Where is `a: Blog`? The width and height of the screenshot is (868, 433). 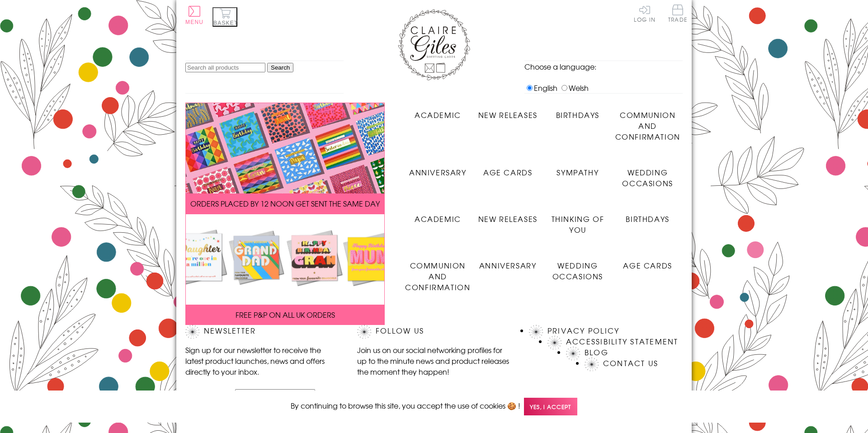 a: Blog is located at coordinates (596, 353).